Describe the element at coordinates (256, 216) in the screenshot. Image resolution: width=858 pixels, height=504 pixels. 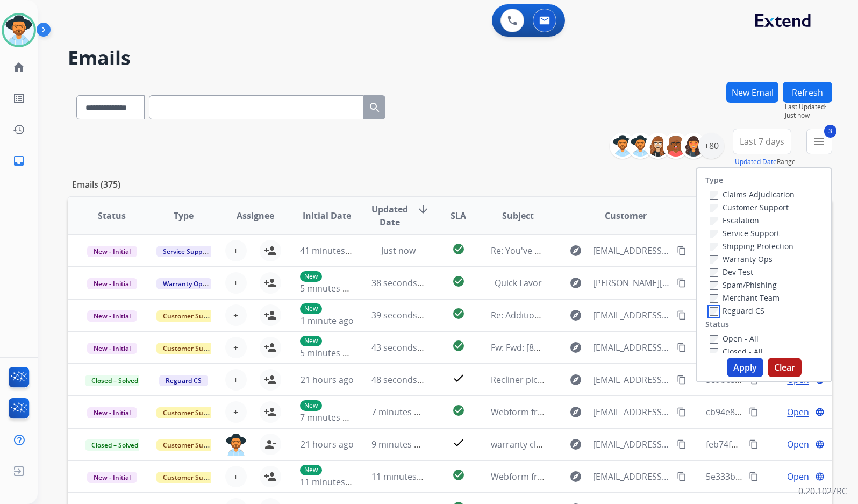
I see `span: Assignee` at that location.